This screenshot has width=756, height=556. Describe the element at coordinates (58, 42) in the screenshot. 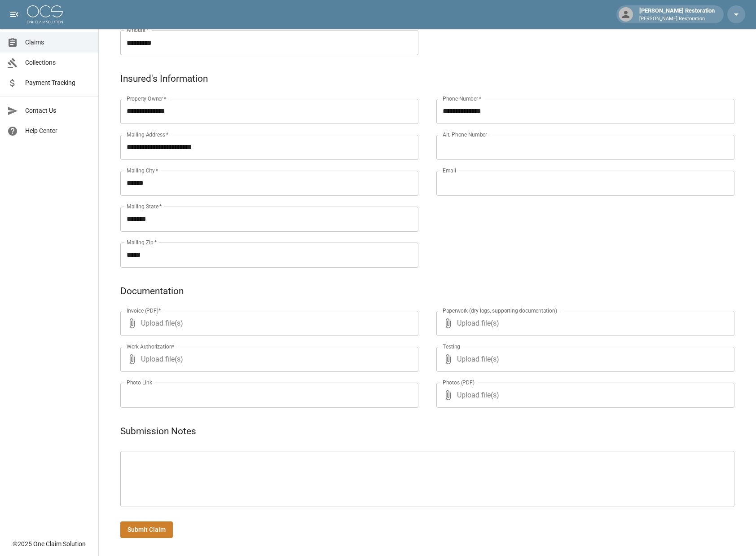

I see `span: Claims` at that location.